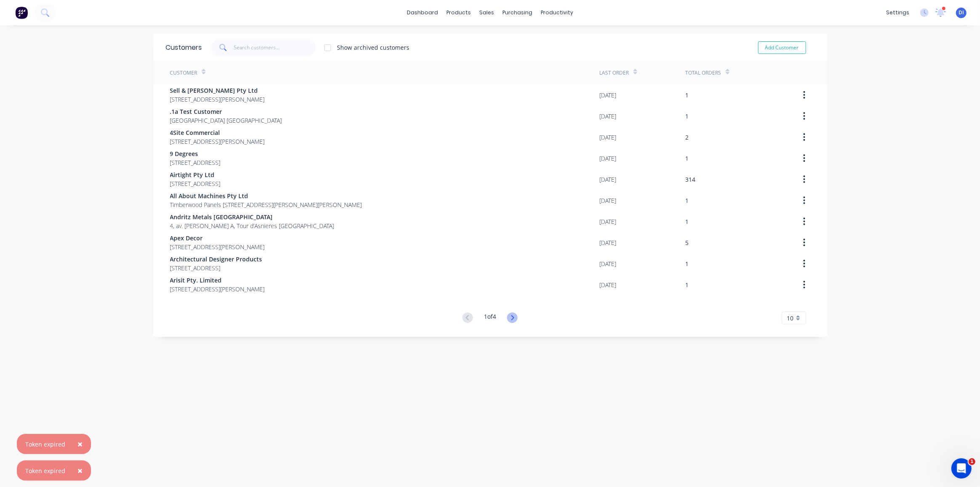 The width and height of the screenshot is (980, 487). I want to click on span: DI, so click(961, 13).